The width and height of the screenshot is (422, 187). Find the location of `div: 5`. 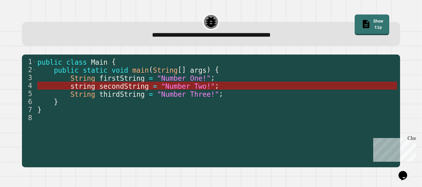

div: 5 is located at coordinates (29, 94).